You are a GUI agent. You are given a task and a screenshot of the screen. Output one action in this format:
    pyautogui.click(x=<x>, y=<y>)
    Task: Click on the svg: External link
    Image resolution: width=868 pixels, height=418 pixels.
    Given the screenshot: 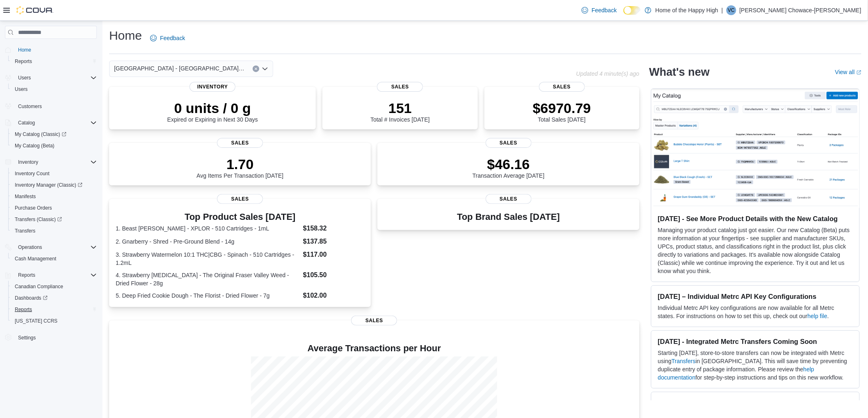 What is the action you would take?
    pyautogui.click(x=859, y=73)
    